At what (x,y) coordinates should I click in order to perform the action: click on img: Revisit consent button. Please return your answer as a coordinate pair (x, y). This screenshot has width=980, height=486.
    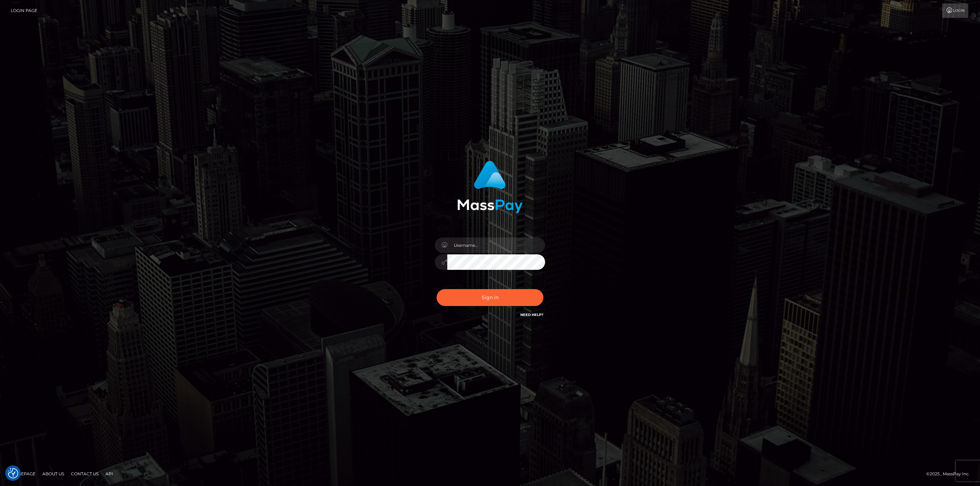
    Looking at the image, I should click on (13, 474).